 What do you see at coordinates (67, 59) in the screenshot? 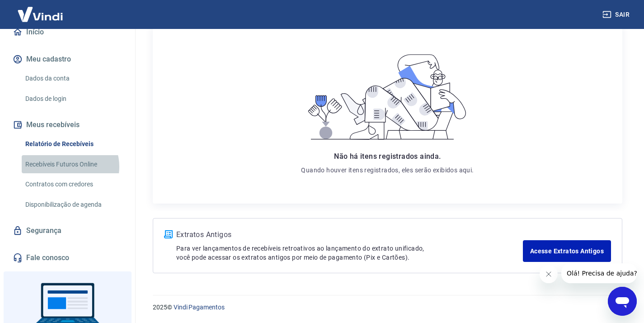
I see `button: Meu cadastro` at bounding box center [67, 59].